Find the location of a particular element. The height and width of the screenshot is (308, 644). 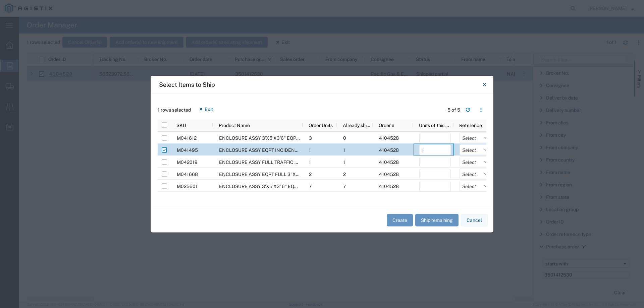

button: Create is located at coordinates (400, 220).